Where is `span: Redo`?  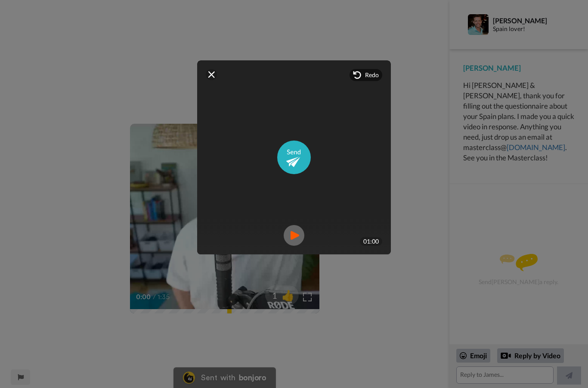 span: Redo is located at coordinates (372, 75).